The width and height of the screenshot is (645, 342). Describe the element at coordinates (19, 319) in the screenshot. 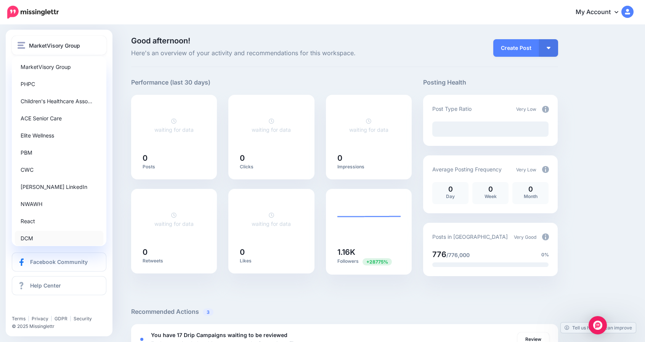

I see `a: Terms` at that location.